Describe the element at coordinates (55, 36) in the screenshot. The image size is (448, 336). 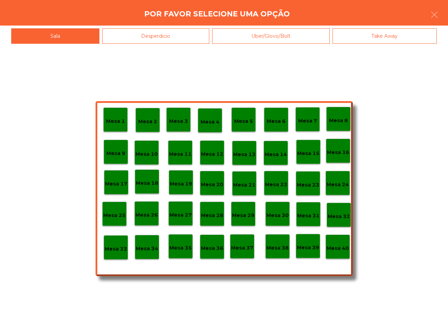
I see `div: Sala` at that location.